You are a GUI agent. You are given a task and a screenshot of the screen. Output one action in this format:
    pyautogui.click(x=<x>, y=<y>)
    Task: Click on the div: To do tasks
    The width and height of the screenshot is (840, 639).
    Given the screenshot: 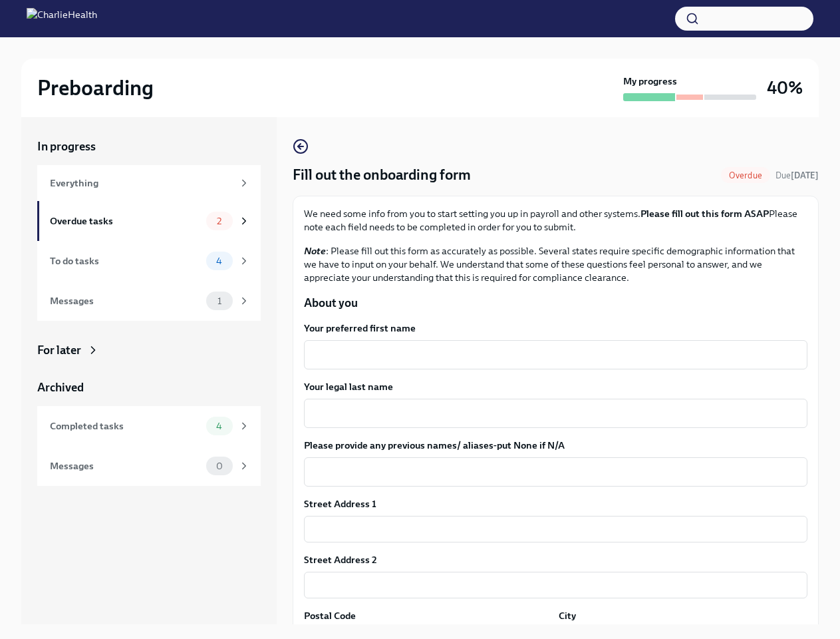 What is the action you would take?
    pyautogui.click(x=125, y=260)
    